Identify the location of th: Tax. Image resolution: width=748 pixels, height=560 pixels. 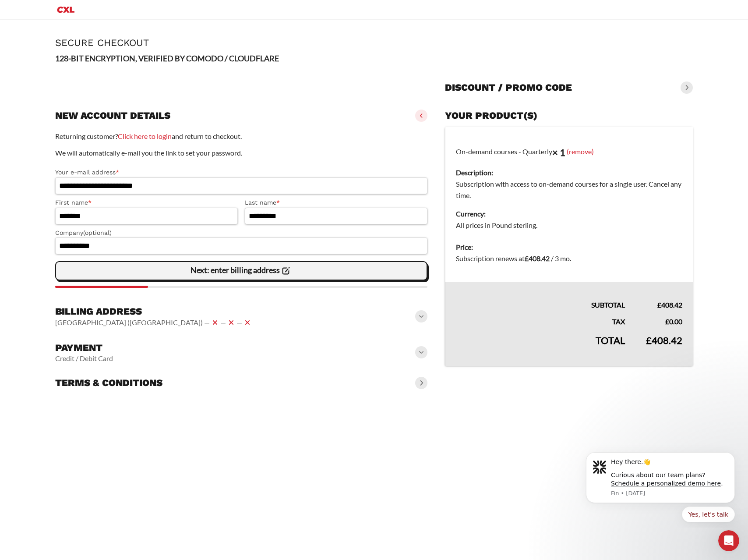
(540, 319).